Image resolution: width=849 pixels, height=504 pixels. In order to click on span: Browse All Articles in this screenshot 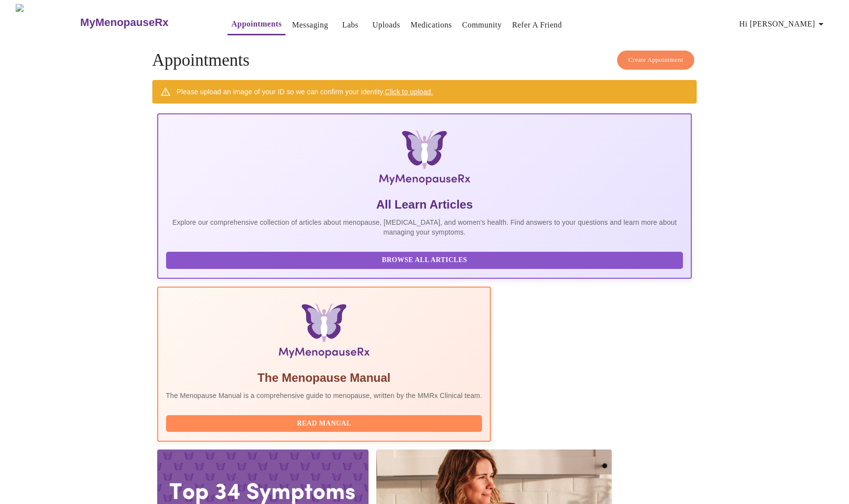, I will do `click(424, 260)`.